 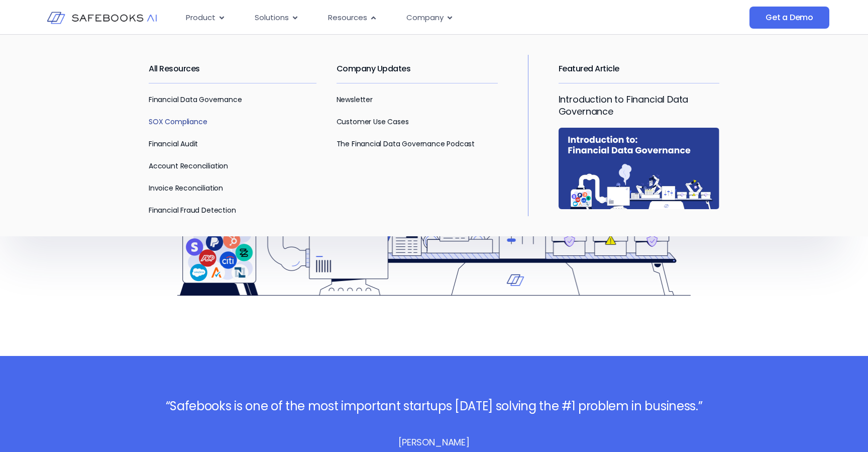 What do you see at coordinates (189, 166) in the screenshot?
I see `a: Account Reconciliation` at bounding box center [189, 166].